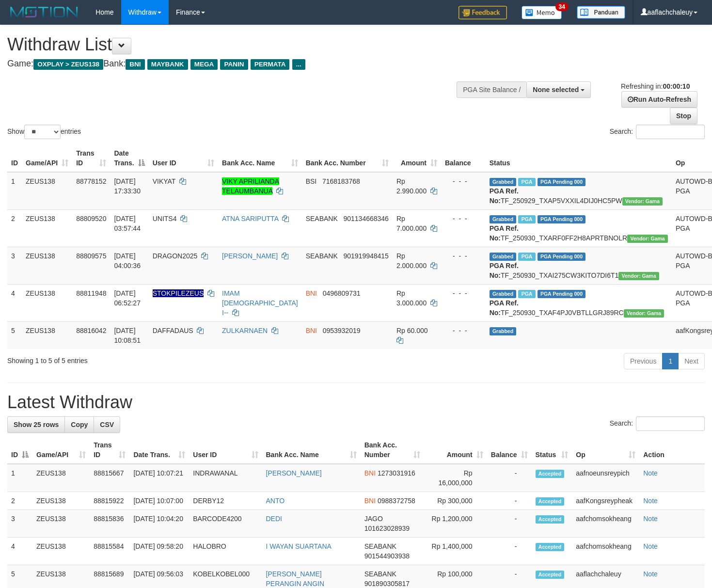 This screenshot has height=588, width=712. I want to click on span: PANIN, so click(234, 64).